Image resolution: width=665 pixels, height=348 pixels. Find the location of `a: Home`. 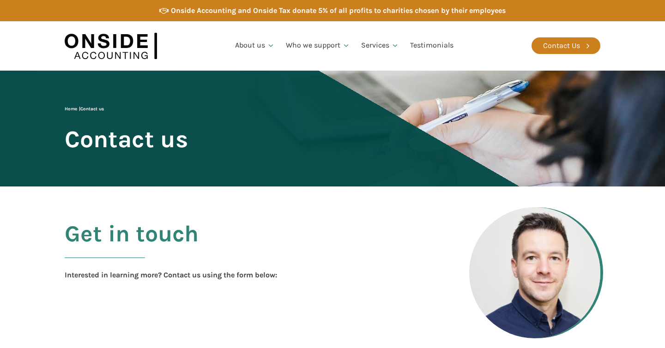

a: Home is located at coordinates (71, 109).